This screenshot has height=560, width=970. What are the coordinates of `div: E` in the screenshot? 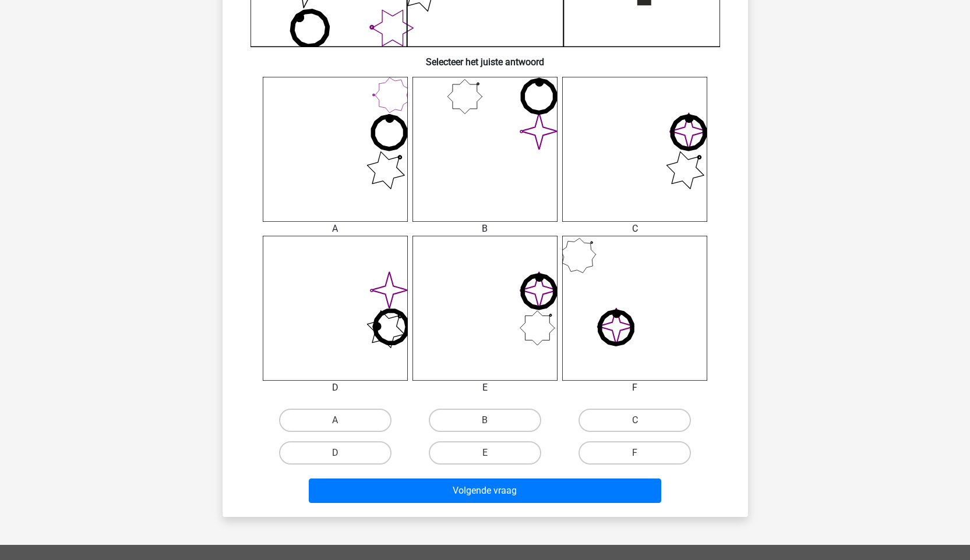 It's located at (485, 388).